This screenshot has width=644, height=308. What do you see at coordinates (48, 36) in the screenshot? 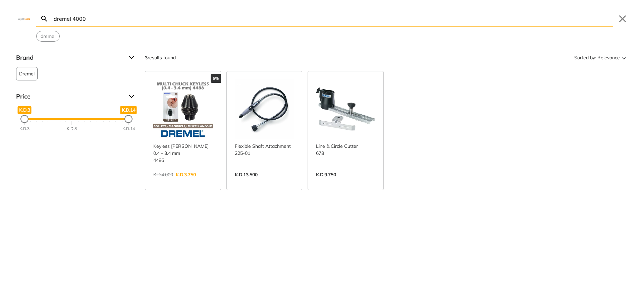
I see `button: Select suggestion: dremel` at bounding box center [48, 36].